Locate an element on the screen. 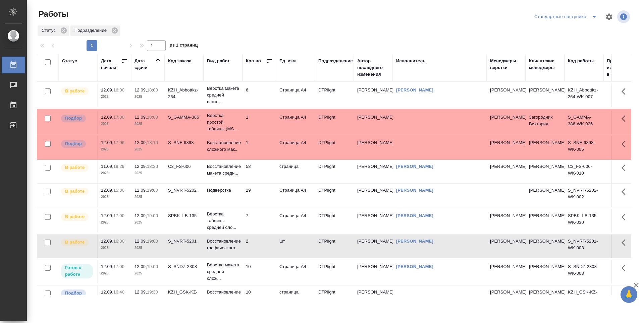 This screenshot has width=644, height=323. div: S_GAMMA-386 is located at coordinates (184, 117).